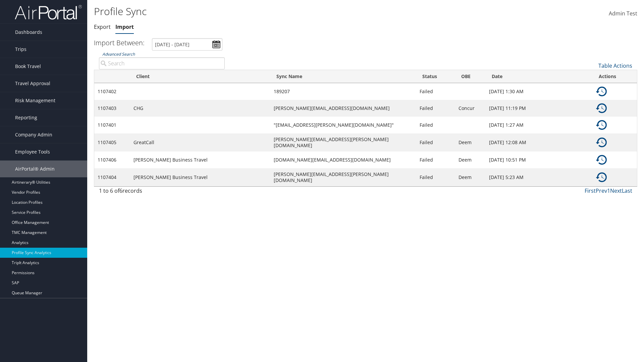  Describe the element at coordinates (609, 191) in the screenshot. I see `a: 1` at that location.